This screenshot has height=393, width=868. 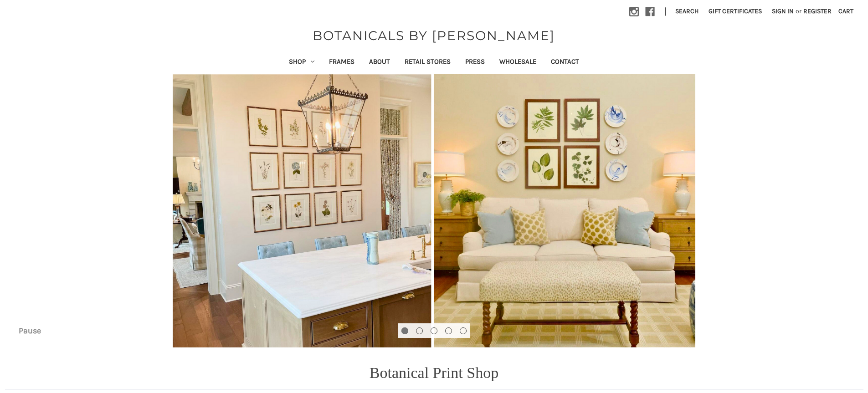 What do you see at coordinates (475, 63) in the screenshot?
I see `a: Press` at bounding box center [475, 63].